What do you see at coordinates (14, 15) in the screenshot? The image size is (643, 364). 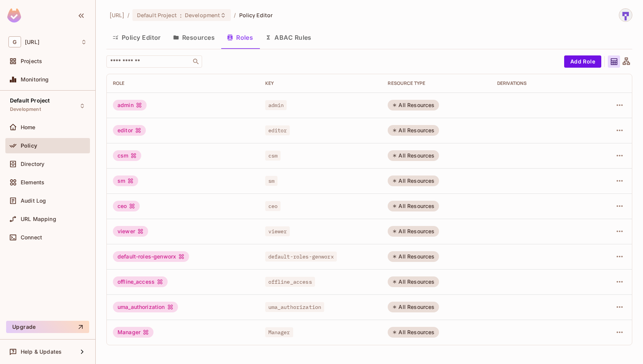 I see `img: SReyMgAAAABJRU5ErkJggg==` at bounding box center [14, 15].